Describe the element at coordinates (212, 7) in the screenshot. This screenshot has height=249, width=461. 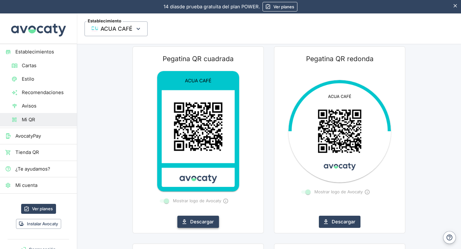
I see `p: de prueba gratuita del plan POWER.` at that location.